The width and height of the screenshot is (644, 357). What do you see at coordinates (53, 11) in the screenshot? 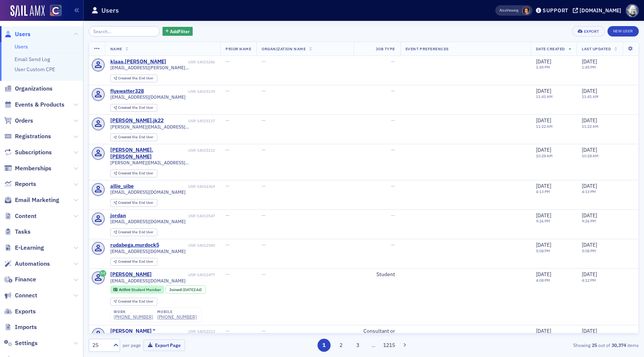
I see `a: View Homepage` at bounding box center [53, 11].